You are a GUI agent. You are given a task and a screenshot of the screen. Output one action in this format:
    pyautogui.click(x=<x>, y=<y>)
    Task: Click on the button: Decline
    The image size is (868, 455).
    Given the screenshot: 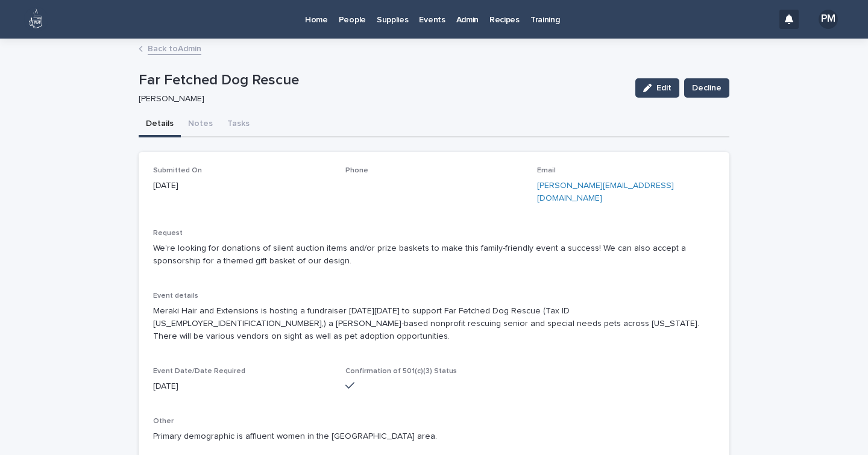 What is the action you would take?
    pyautogui.click(x=706, y=88)
    